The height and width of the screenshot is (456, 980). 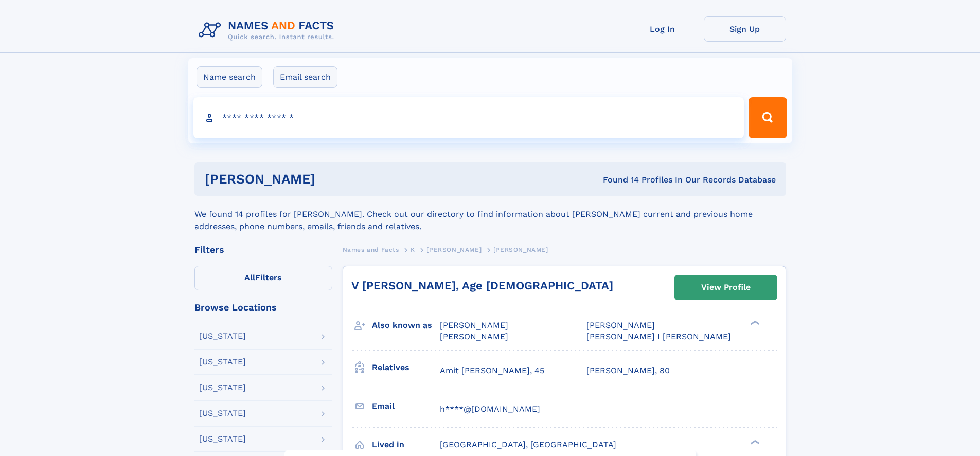 I want to click on div: View Profile, so click(x=725, y=288).